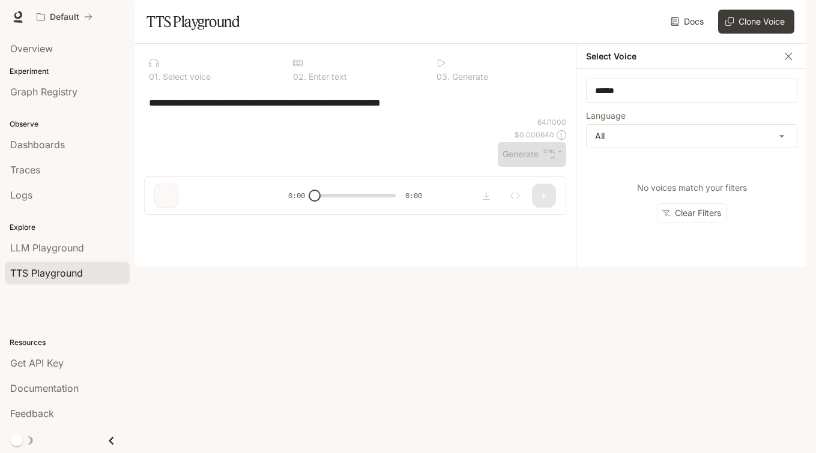 The height and width of the screenshot is (453, 816). Describe the element at coordinates (692, 213) in the screenshot. I see `button: Clear Filters` at that location.